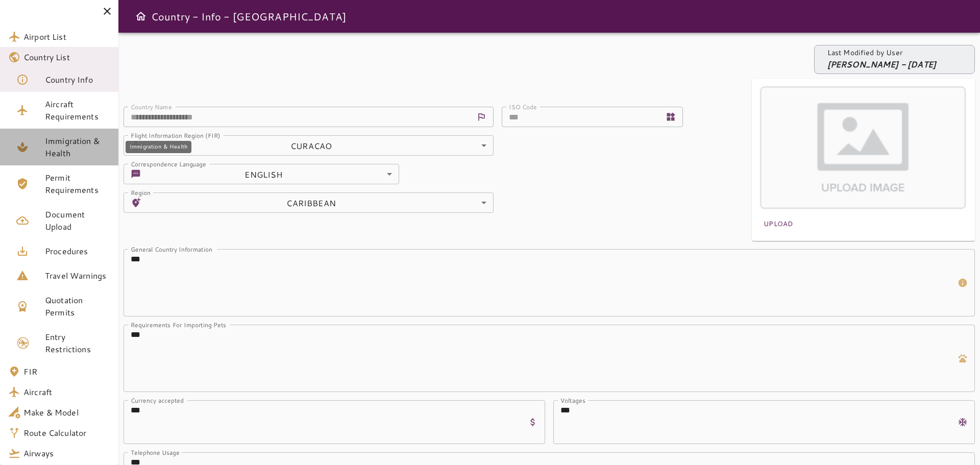 The height and width of the screenshot is (465, 980). Describe the element at coordinates (778, 224) in the screenshot. I see `span: flagImageupload` at that location.